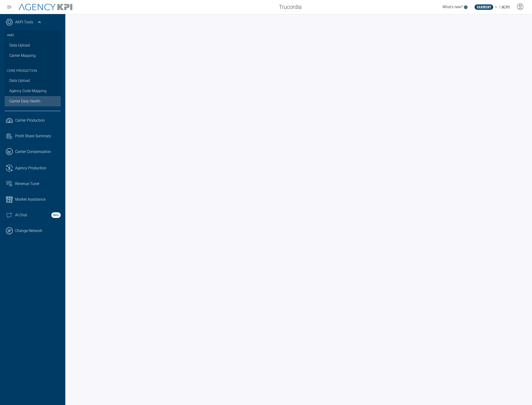  Describe the element at coordinates (28, 184) in the screenshot. I see `span: Revenue Tuner` at that location.